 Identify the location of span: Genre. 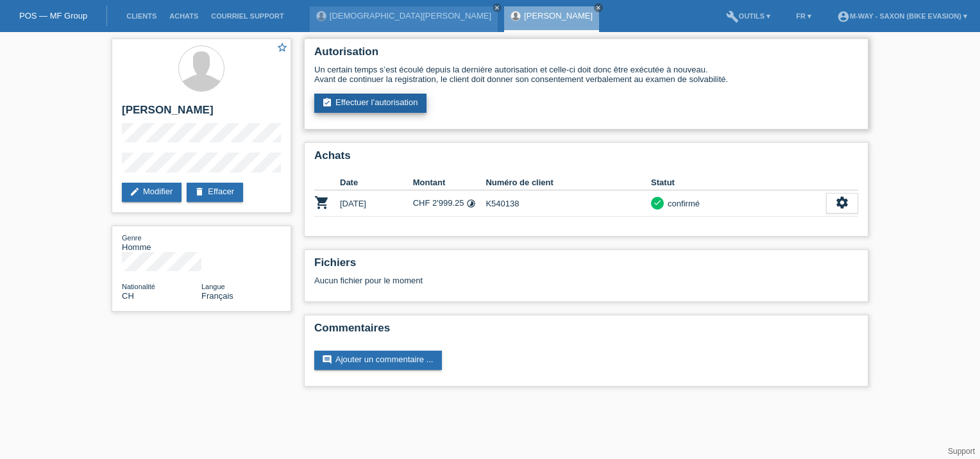
(132, 238).